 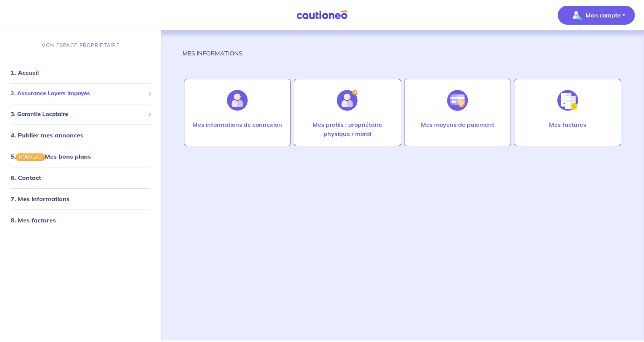 What do you see at coordinates (47, 135) in the screenshot?
I see `a: 4. Publier mes annonces` at bounding box center [47, 135].